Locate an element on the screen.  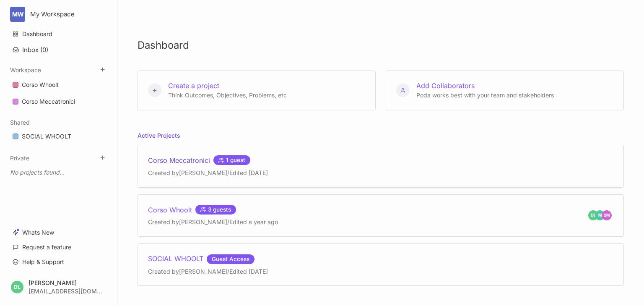
span: Guest Access is located at coordinates (231, 259).